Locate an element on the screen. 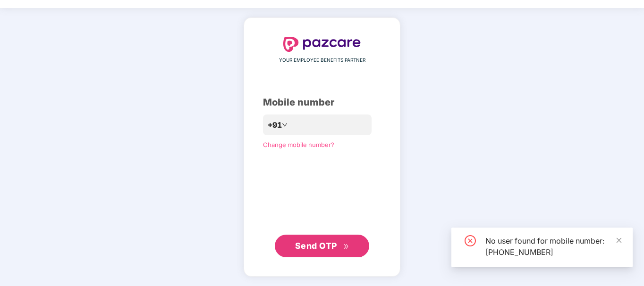 The image size is (644, 286). button: Send OTPdouble-right is located at coordinates (322, 246).